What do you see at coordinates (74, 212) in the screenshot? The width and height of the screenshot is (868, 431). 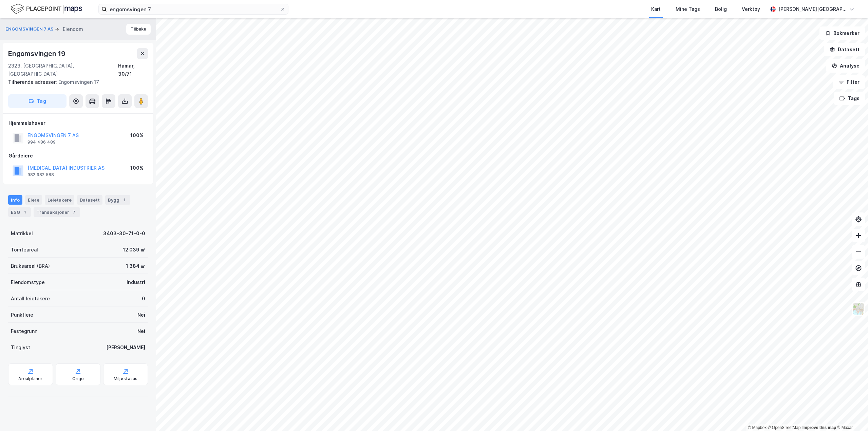 I see `div: 7` at bounding box center [74, 212].